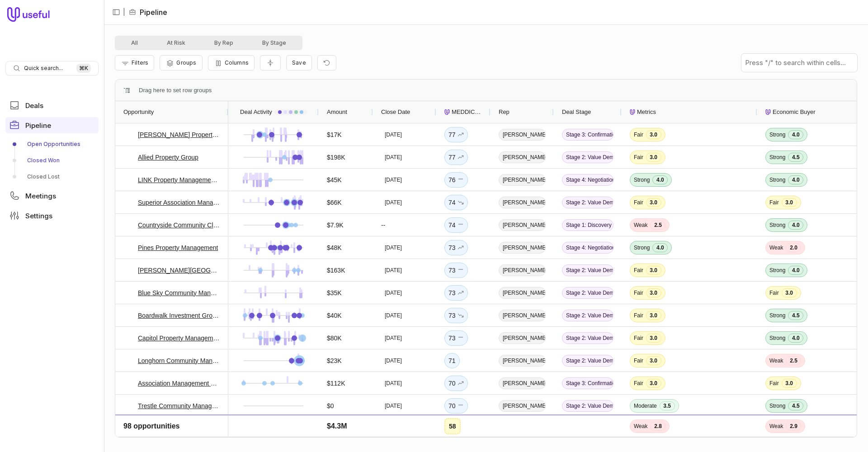 The image size is (868, 452). I want to click on a: Pipeline, so click(52, 125).